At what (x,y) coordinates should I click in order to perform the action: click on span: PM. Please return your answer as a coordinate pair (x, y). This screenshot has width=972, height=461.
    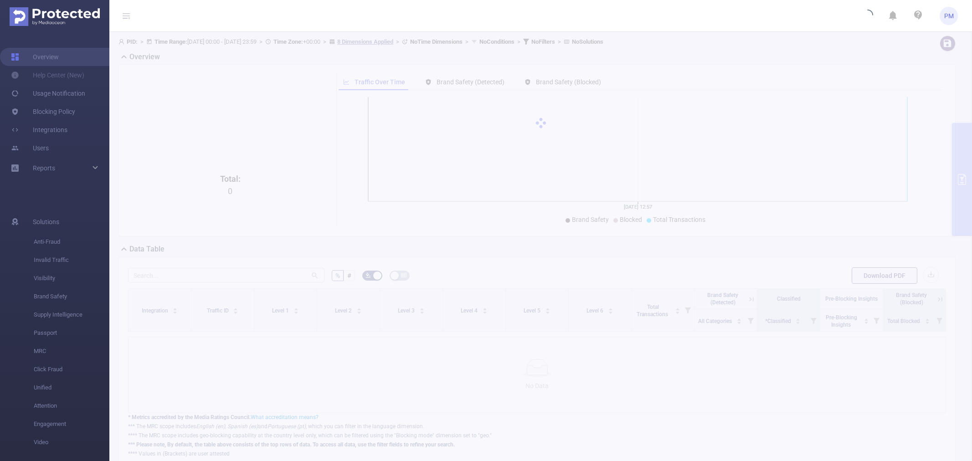
    Looking at the image, I should click on (949, 16).